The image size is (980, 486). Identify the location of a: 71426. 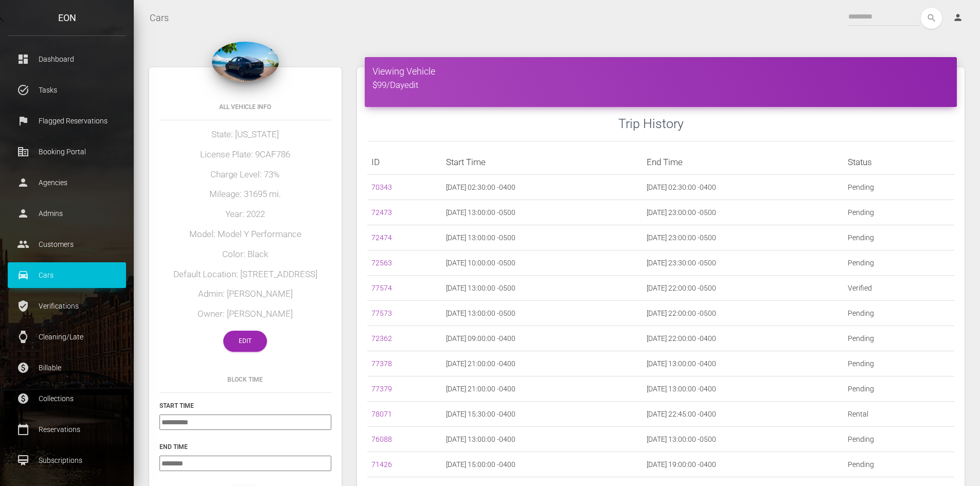
(381, 464).